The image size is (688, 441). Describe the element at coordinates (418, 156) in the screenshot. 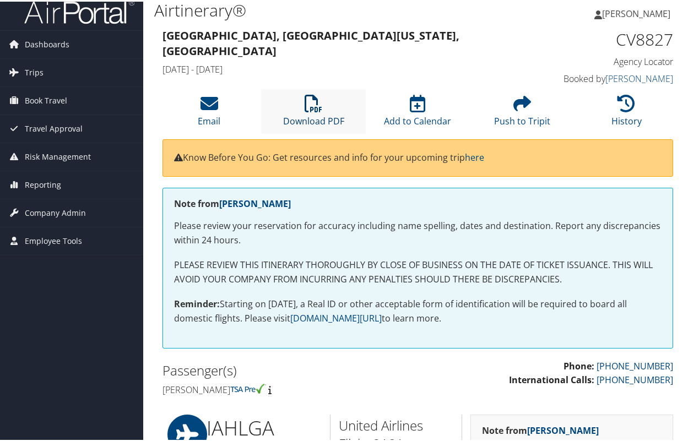

I see `p: Know Before You Go: Get resources and info for your upcoming trip` at that location.